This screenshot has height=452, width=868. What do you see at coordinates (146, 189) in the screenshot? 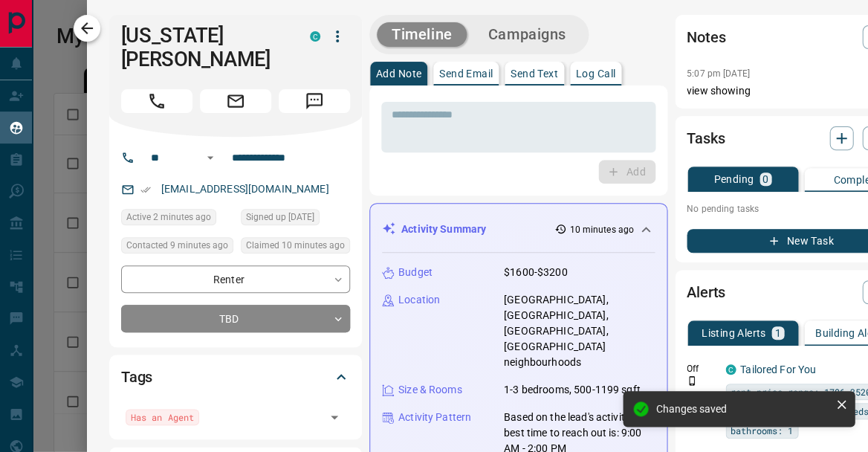
I see `svg: Email Verified` at bounding box center [146, 189].